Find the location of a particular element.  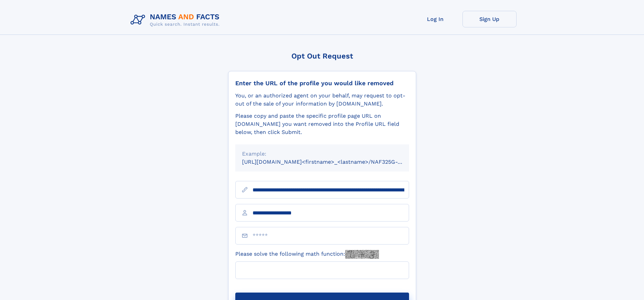

a: Sign Up is located at coordinates (490, 19).